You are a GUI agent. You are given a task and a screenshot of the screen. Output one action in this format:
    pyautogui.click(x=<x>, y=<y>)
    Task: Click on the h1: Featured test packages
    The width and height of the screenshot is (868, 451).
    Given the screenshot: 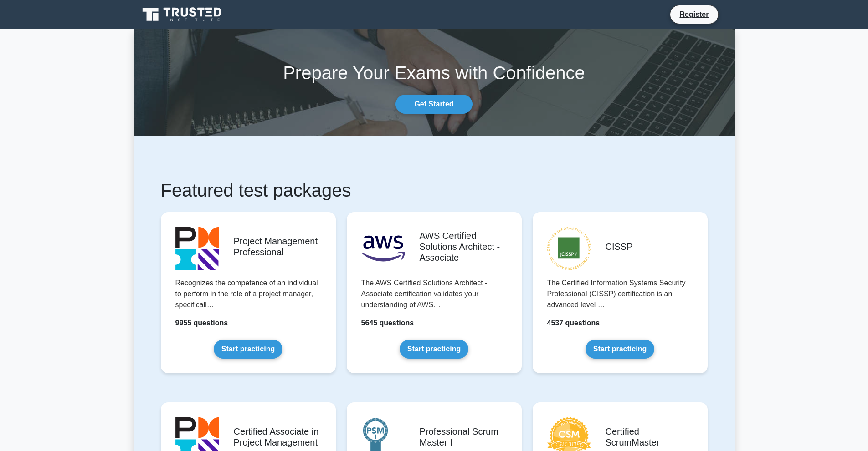 What is the action you would take?
    pyautogui.click(x=435, y=190)
    